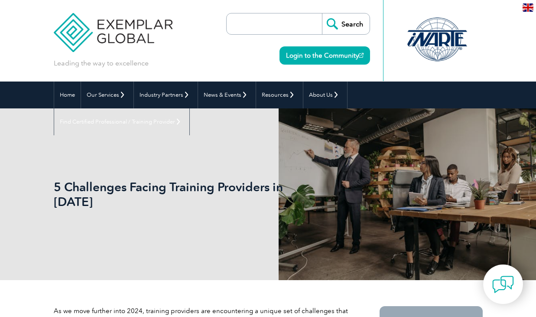  What do you see at coordinates (325, 95) in the screenshot?
I see `a: About Us` at bounding box center [325, 95].